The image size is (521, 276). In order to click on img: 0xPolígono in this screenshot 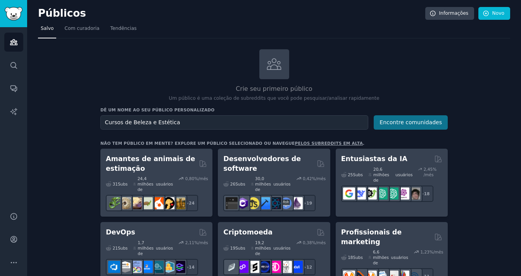, I will do `click(242, 266)`.